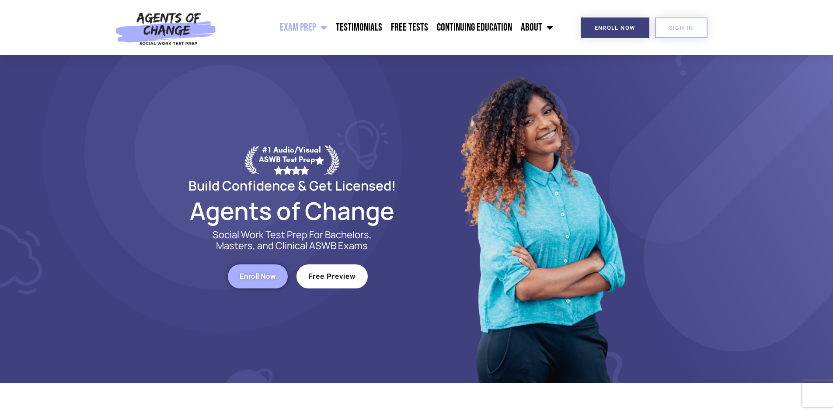 Image resolution: width=833 pixels, height=413 pixels. What do you see at coordinates (332, 276) in the screenshot?
I see `span: Free Preview` at bounding box center [332, 276].